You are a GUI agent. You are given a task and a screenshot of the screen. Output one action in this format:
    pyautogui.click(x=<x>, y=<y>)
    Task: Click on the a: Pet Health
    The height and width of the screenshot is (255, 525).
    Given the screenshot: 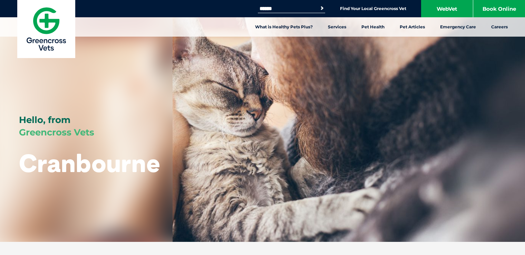 What is the action you would take?
    pyautogui.click(x=372, y=27)
    